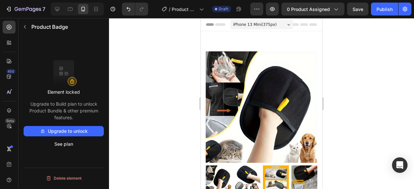  I want to click on p: 7, so click(44, 9).